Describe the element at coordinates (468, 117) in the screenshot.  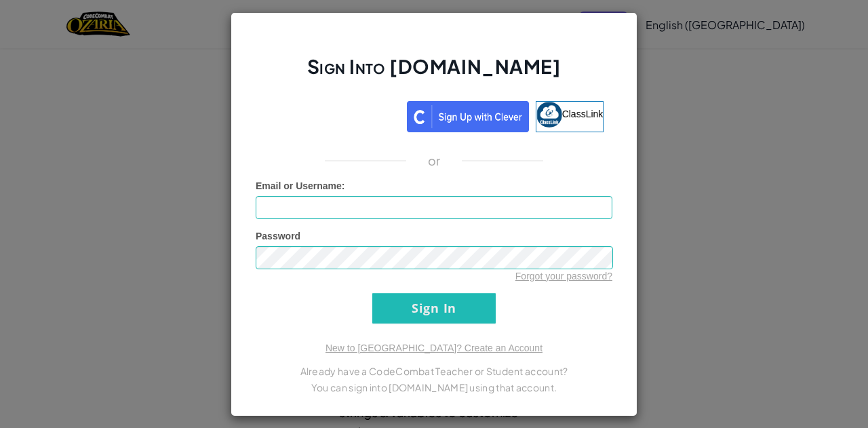
I see `img: clever_sso_button@2x.png` at that location.